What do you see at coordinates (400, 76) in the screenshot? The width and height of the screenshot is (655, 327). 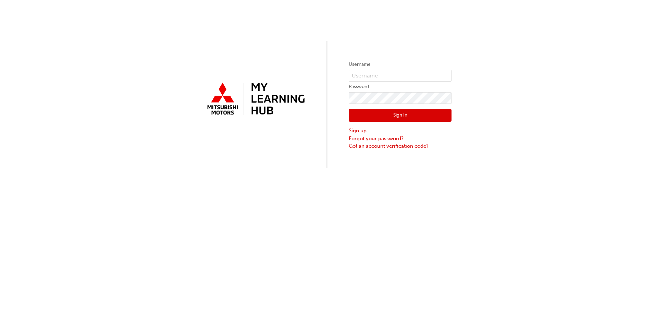 I see `input: Username` at bounding box center [400, 76].